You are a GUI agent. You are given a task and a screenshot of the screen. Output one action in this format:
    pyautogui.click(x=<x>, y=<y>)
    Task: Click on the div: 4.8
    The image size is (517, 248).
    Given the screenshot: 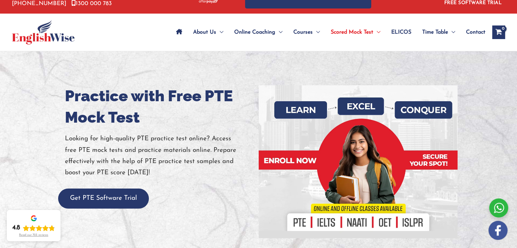 What is the action you would take?
    pyautogui.click(x=16, y=228)
    